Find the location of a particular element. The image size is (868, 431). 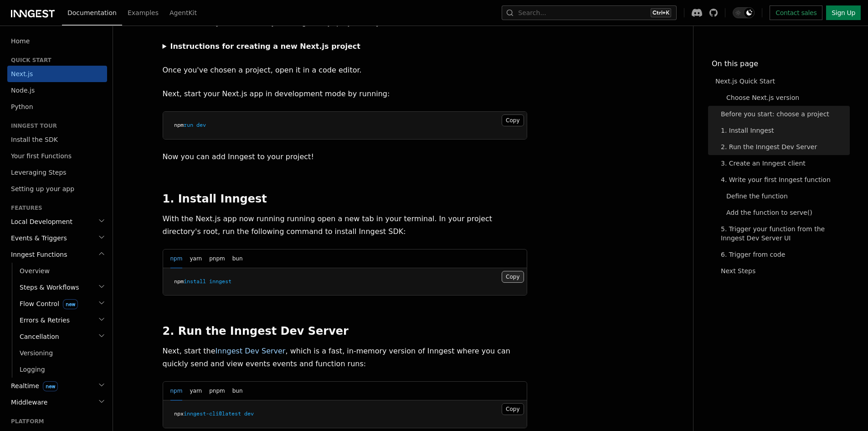

span: Documentation is located at coordinates (92, 13).